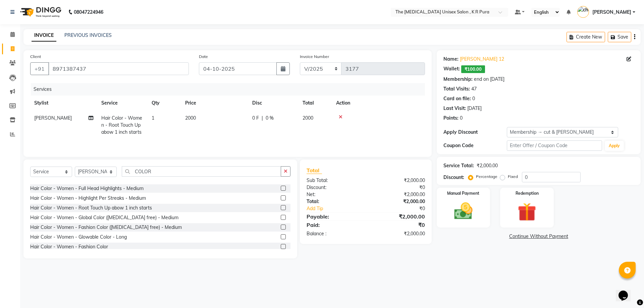 This screenshot has width=644, height=308. I want to click on label: Fixed, so click(513, 177).